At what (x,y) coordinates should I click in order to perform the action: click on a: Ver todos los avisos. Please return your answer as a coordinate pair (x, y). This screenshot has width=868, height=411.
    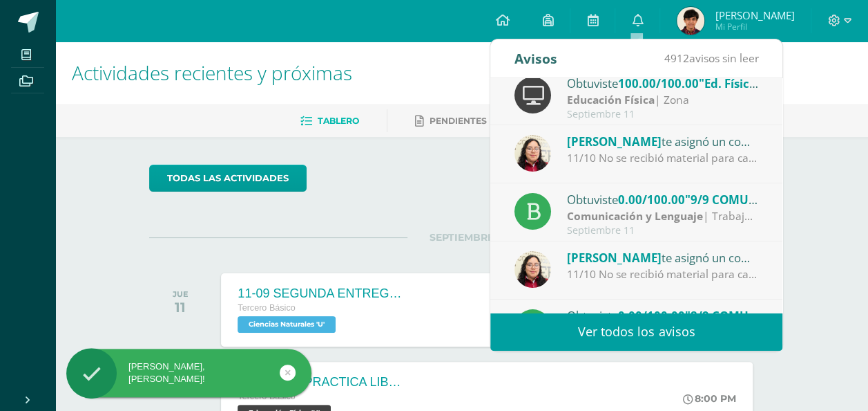
    Looking at the image, I should click on (637, 331).